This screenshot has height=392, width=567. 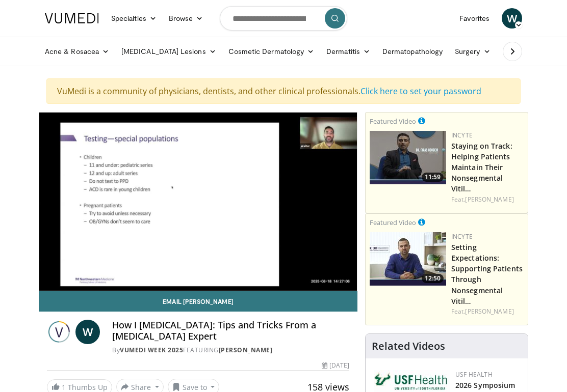 What do you see at coordinates (408, 158) in the screenshot?
I see `a: 11:59` at bounding box center [408, 158].